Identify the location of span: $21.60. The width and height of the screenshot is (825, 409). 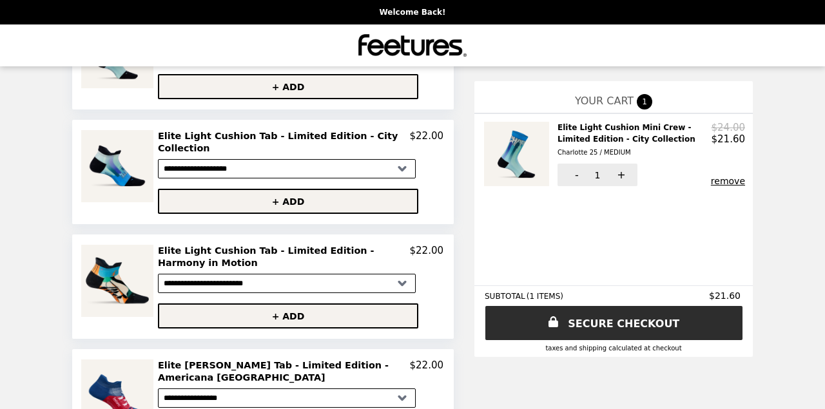
(725, 296).